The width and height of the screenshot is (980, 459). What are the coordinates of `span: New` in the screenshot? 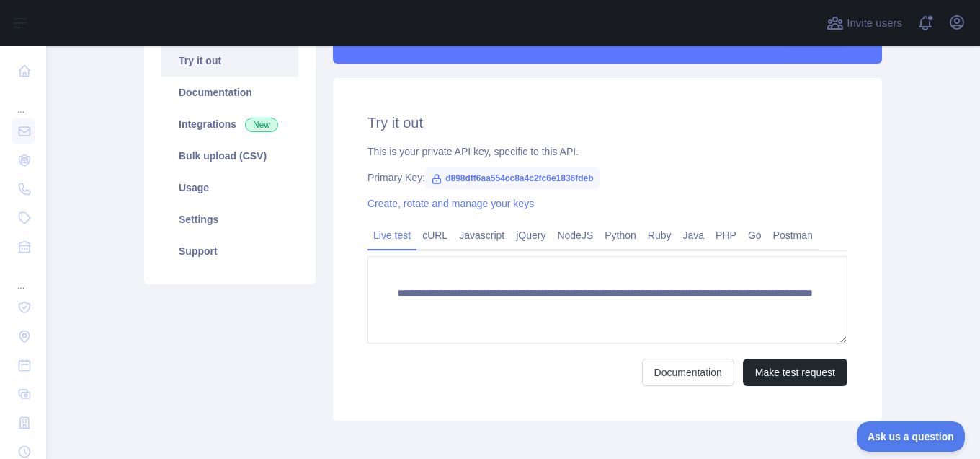 It's located at (261, 125).